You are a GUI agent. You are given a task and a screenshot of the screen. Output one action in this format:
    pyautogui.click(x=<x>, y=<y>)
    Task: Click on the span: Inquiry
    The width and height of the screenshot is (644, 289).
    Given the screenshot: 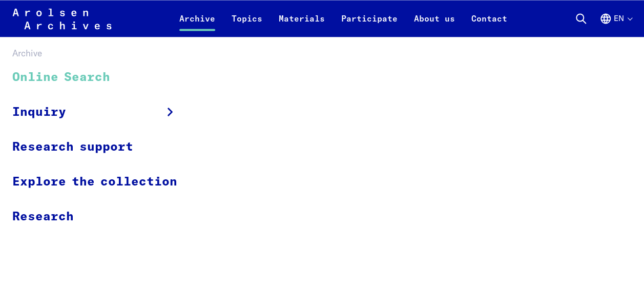 What is the action you would take?
    pyautogui.click(x=39, y=111)
    